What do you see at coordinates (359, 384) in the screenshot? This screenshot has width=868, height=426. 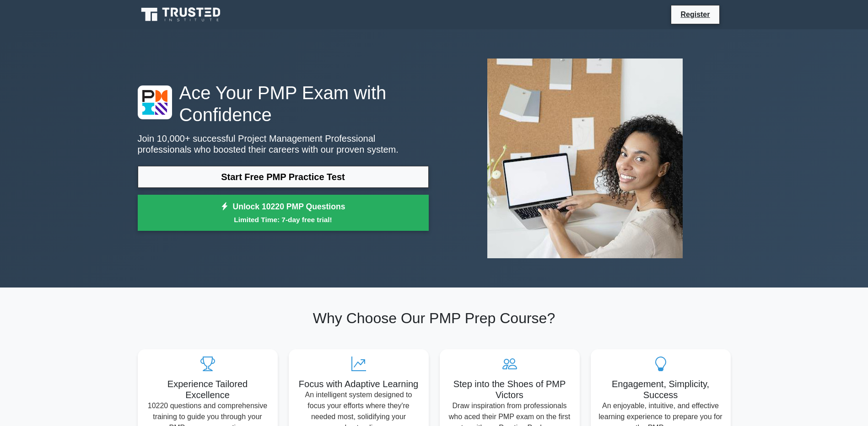 I see `h5: Focus with Adaptive Learning` at bounding box center [359, 384].